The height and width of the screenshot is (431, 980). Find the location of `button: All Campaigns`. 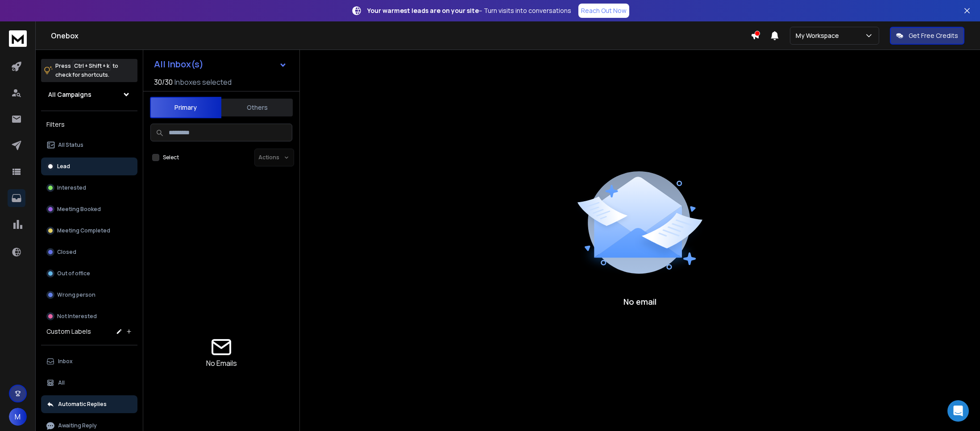

button: All Campaigns is located at coordinates (89, 95).